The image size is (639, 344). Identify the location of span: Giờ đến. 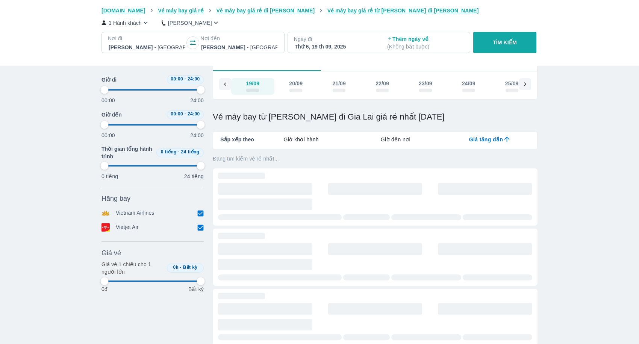
(112, 115).